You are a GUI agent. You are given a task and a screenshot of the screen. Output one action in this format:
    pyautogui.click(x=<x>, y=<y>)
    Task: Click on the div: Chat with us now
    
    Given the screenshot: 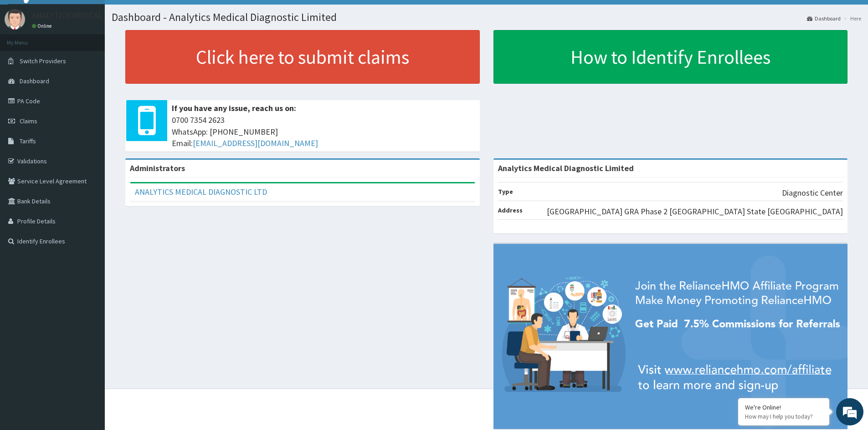 What is the action you would take?
    pyautogui.click(x=100, y=57)
    